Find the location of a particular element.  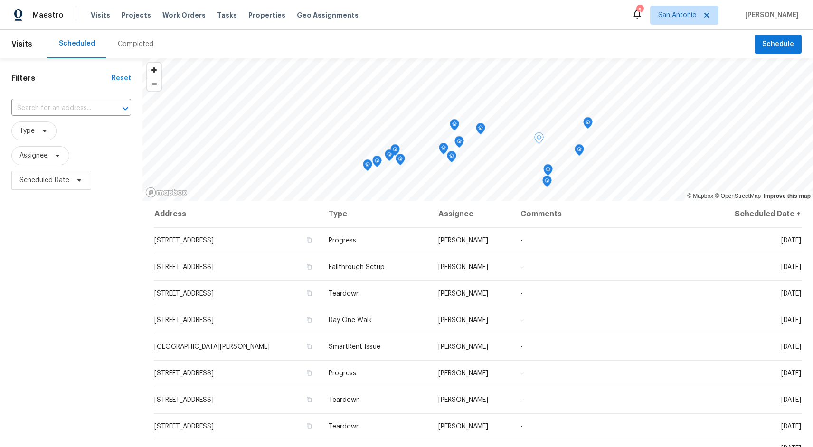

div: Reset is located at coordinates (121, 78).